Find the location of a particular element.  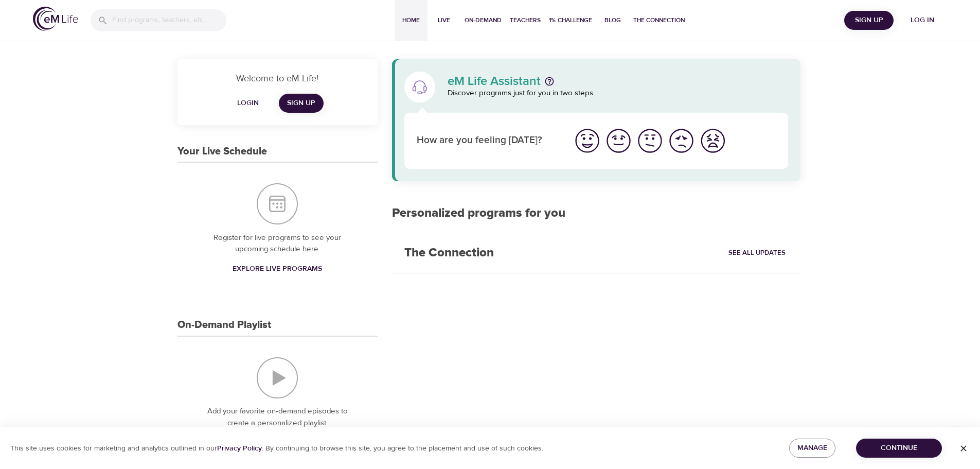

p: Add your favorite on-demand episodes to create a personalized playlist. is located at coordinates (277, 417).